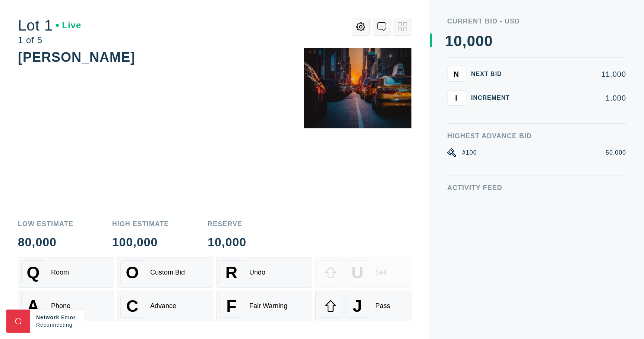  I want to click on div: Current Bid - USD, so click(536, 21).